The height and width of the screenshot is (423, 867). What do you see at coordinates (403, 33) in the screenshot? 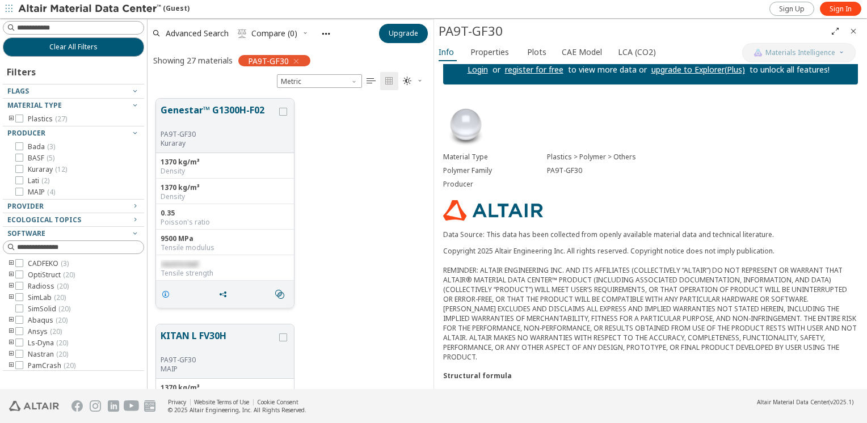
I see `button: Upgrade` at bounding box center [403, 33].